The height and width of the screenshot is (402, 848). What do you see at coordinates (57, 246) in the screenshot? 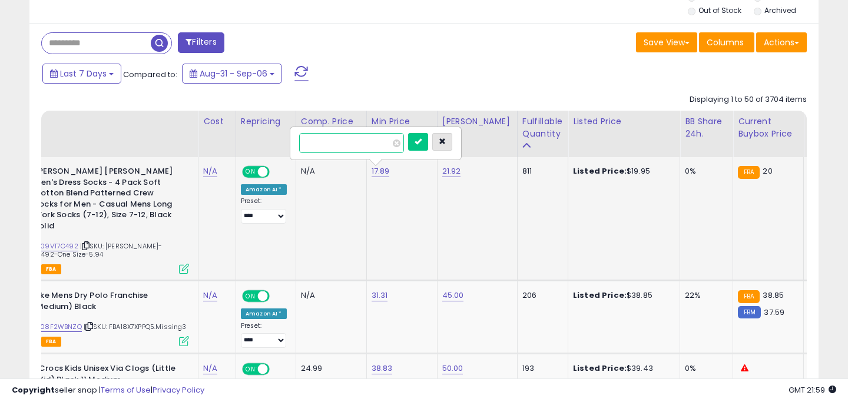
I see `a: B09VT7C492` at bounding box center [57, 246].